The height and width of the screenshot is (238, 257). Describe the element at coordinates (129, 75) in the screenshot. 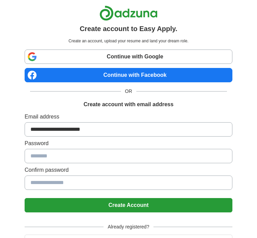

I see `a: Continue with Facebook` at that location.